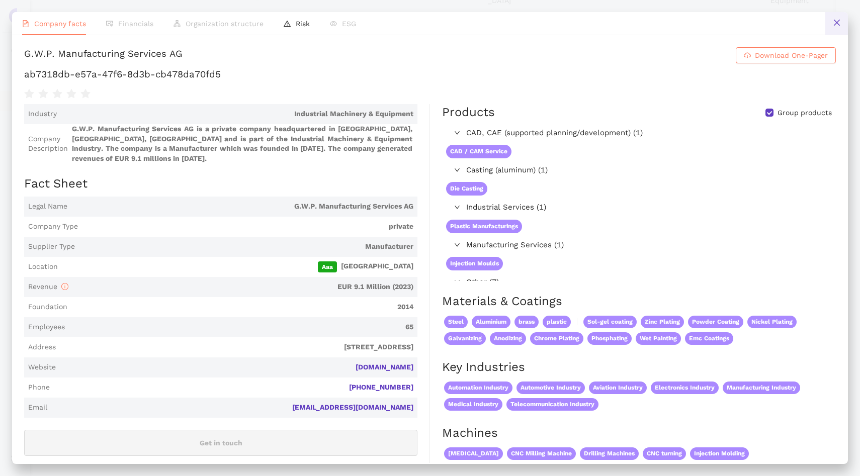 The image size is (860, 476). Describe the element at coordinates (430, 74) in the screenshot. I see `h1: ab7318db-e57a-47f6-8d3b-cb478da70fd5` at that location.